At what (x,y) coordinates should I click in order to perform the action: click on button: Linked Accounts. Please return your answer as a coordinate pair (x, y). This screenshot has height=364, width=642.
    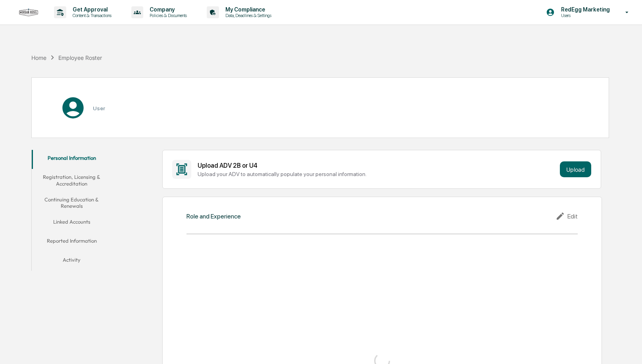
    Looking at the image, I should click on (71, 223).